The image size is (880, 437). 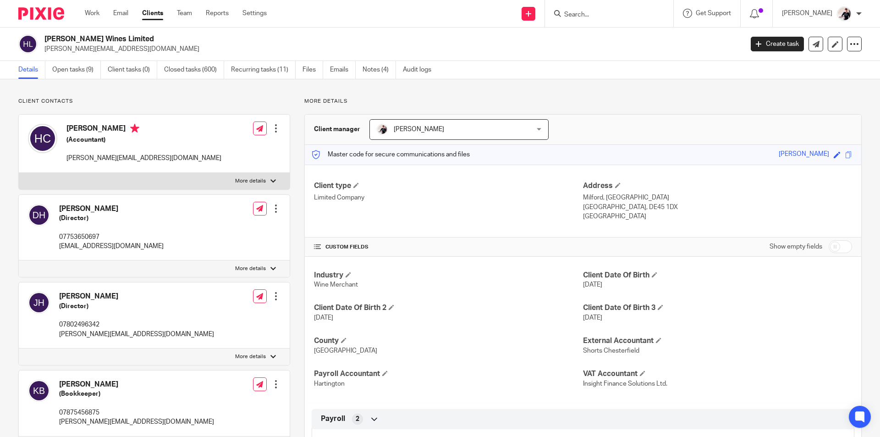 I want to click on h4: Client Date Of Birth 2, so click(x=448, y=308).